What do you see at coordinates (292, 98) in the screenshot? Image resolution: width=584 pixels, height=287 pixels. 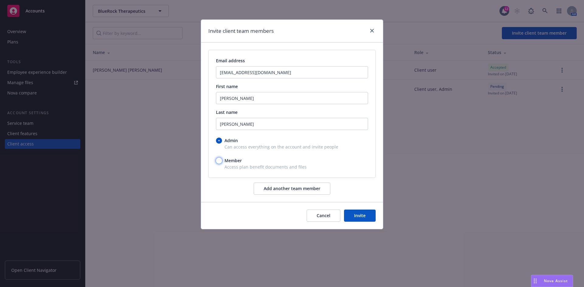 I see `input: Enter first name` at bounding box center [292, 98].